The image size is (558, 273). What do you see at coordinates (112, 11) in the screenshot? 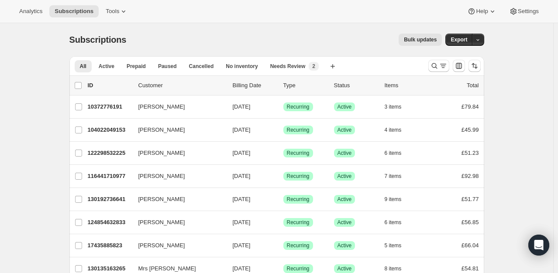
I see `span: Tools` at bounding box center [112, 11].